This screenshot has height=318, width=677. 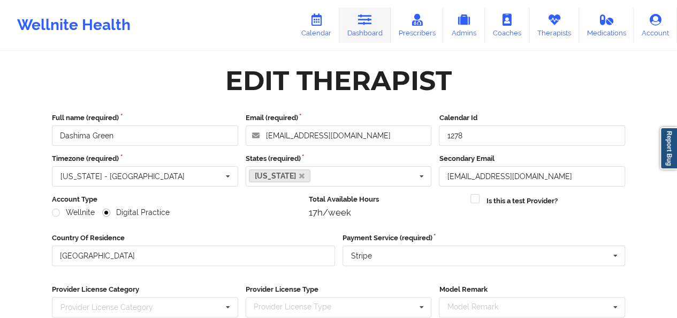 I want to click on label: Provider License Category, so click(x=145, y=289).